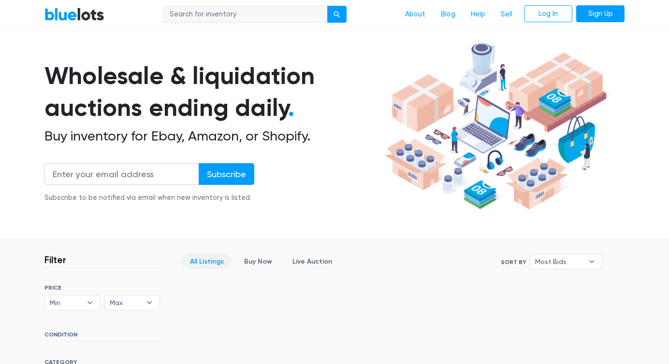 The image size is (669, 364). I want to click on a: Buy Now, so click(258, 262).